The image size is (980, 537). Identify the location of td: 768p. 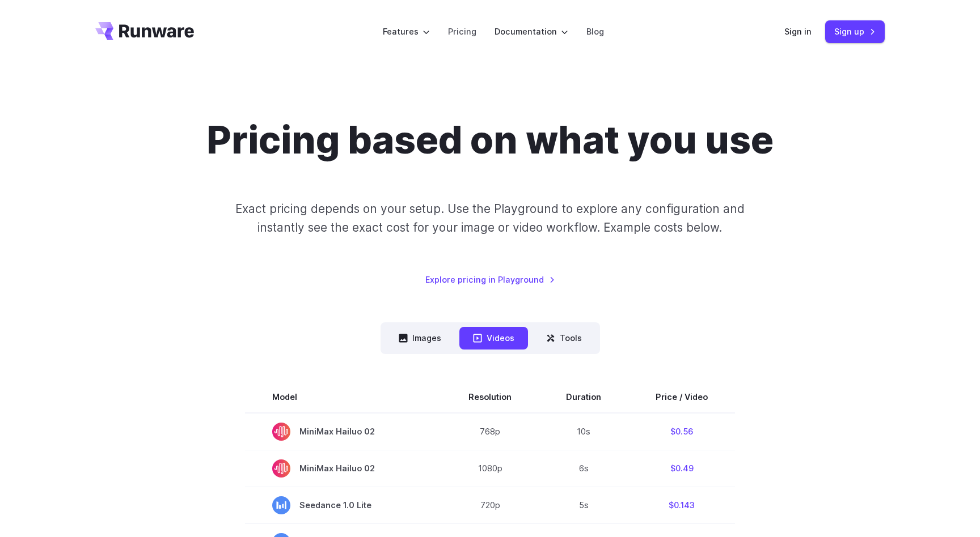
(490, 432).